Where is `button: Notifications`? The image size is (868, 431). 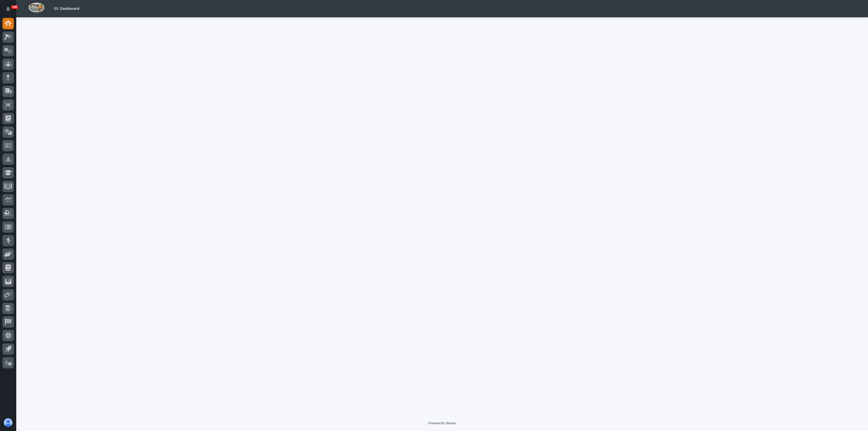 button: Notifications is located at coordinates (8, 9).